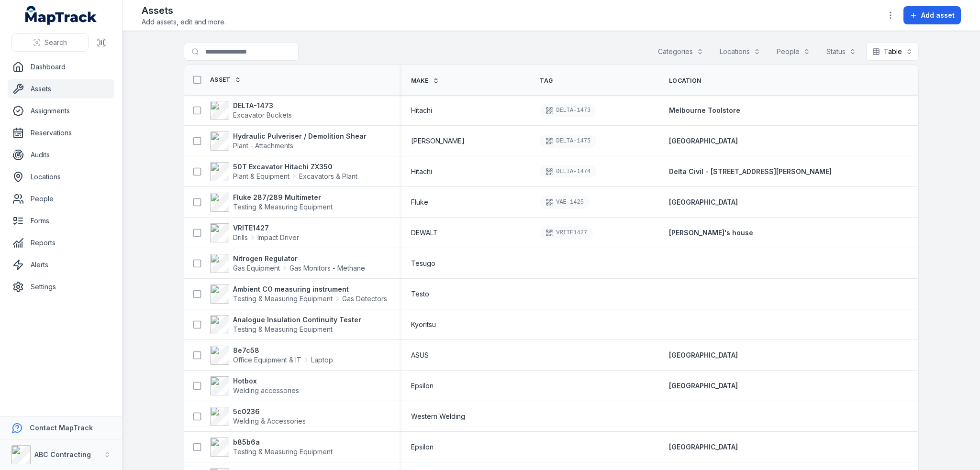  I want to click on div: DELTA-1474, so click(569, 172).